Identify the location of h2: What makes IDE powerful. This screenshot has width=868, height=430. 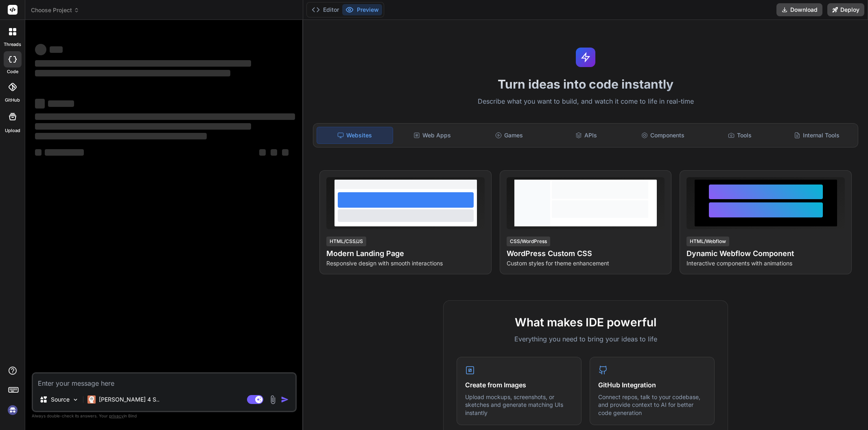
(585, 323).